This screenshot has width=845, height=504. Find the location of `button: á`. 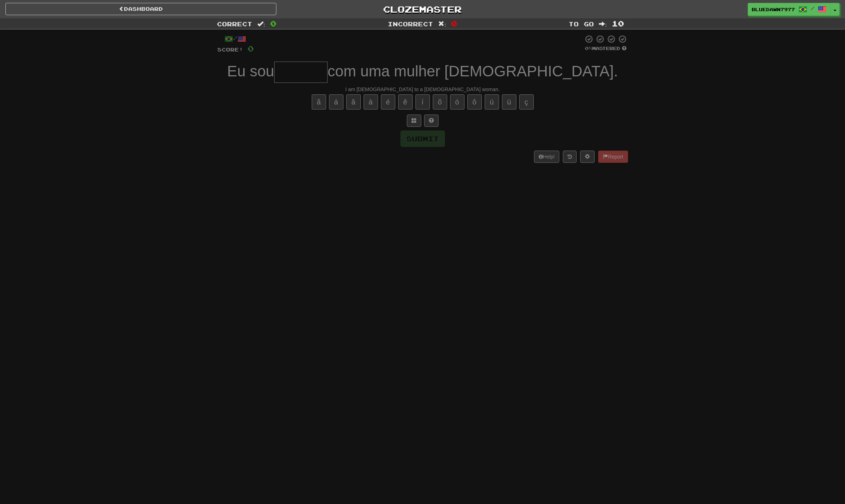

button: á is located at coordinates (336, 102).